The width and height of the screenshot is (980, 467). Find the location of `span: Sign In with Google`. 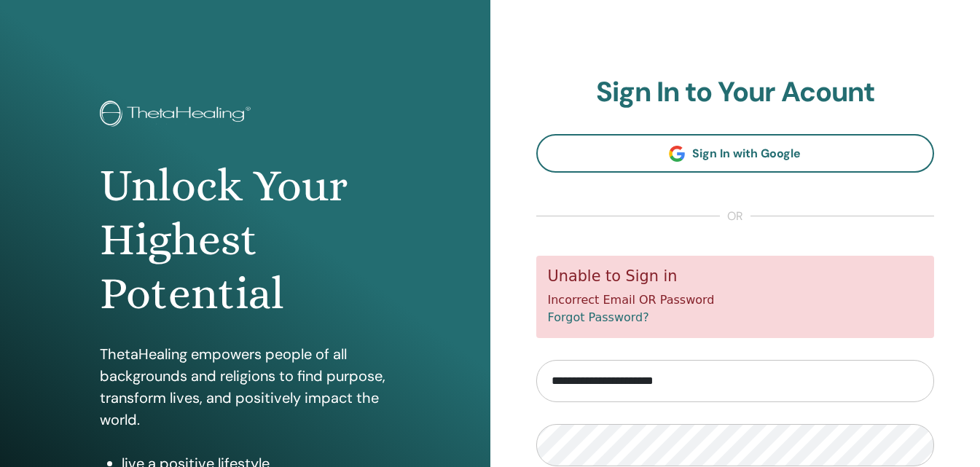

span: Sign In with Google is located at coordinates (746, 153).